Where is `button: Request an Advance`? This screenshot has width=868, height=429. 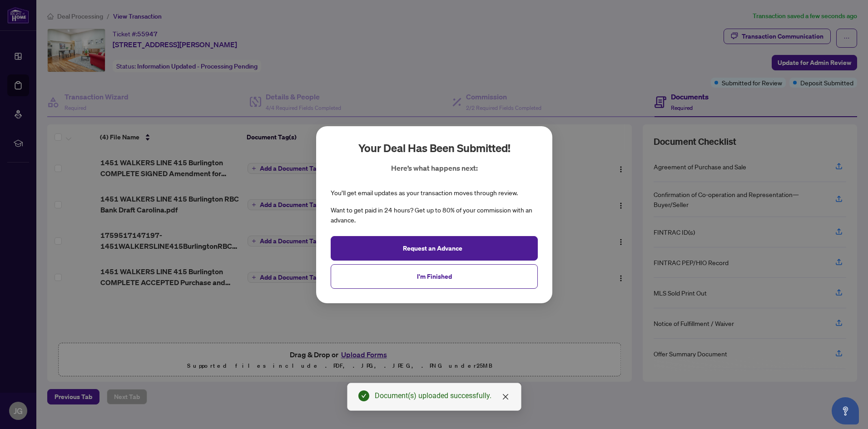 button: Request an Advance is located at coordinates (434, 248).